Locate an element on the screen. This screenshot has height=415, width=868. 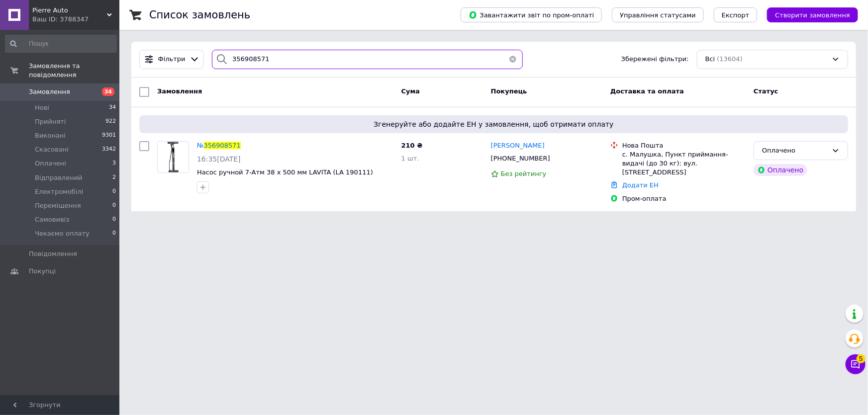
span: Нові is located at coordinates (42, 108).